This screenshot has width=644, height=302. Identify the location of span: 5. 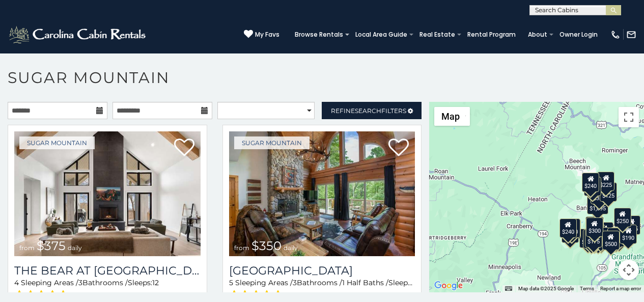
(231, 283).